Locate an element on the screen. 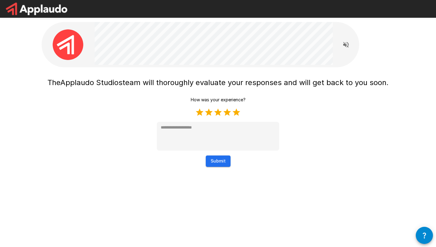 Image resolution: width=436 pixels, height=247 pixels. p: How was your experience? is located at coordinates (218, 100).